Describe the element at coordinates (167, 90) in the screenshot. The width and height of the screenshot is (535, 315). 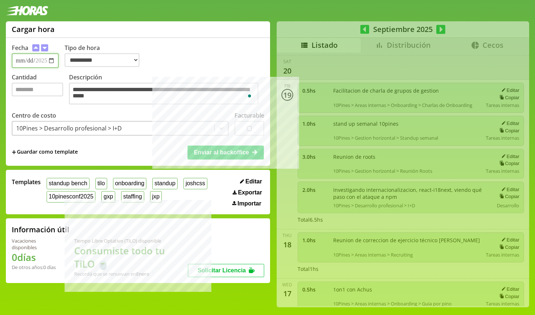
I see `label: Descripción` at that location.